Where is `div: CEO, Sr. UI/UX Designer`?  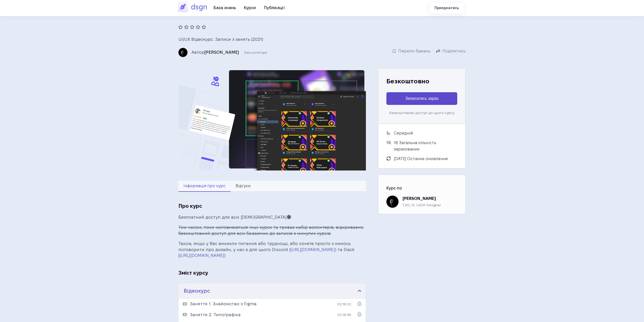 div: CEO, Sr. UI/UX Designer is located at coordinates (422, 205).